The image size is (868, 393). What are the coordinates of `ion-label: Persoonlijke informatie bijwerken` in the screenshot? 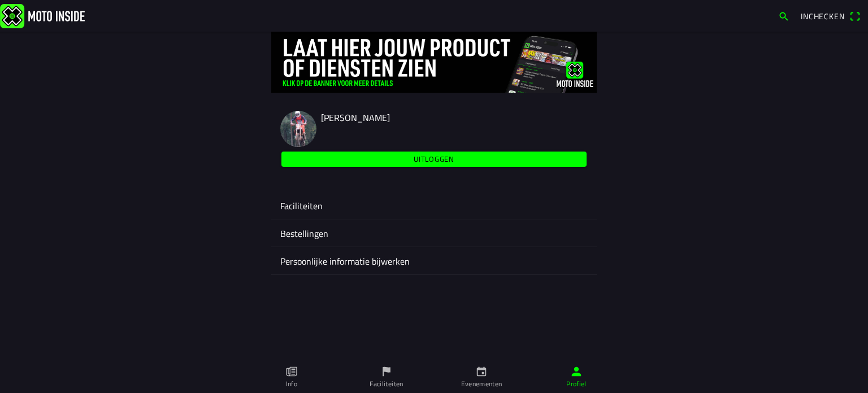 It's located at (434, 262).